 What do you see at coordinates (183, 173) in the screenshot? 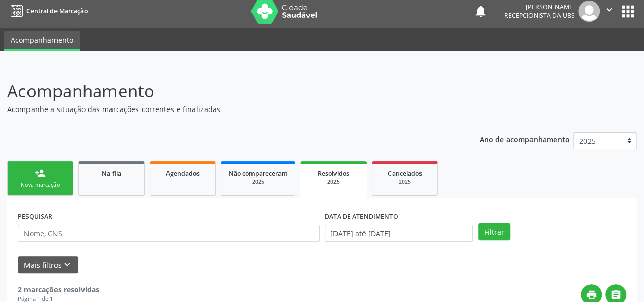
I see `span: Agendados` at bounding box center [183, 173].